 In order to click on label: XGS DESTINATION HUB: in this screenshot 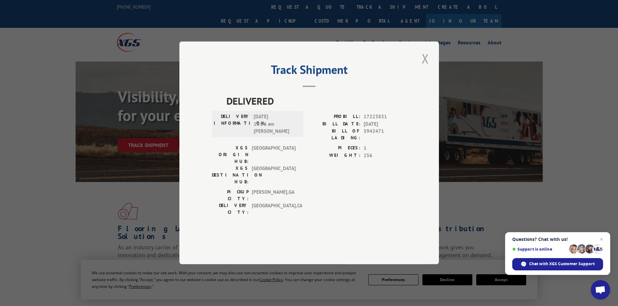, I will do `click(230, 175)`.